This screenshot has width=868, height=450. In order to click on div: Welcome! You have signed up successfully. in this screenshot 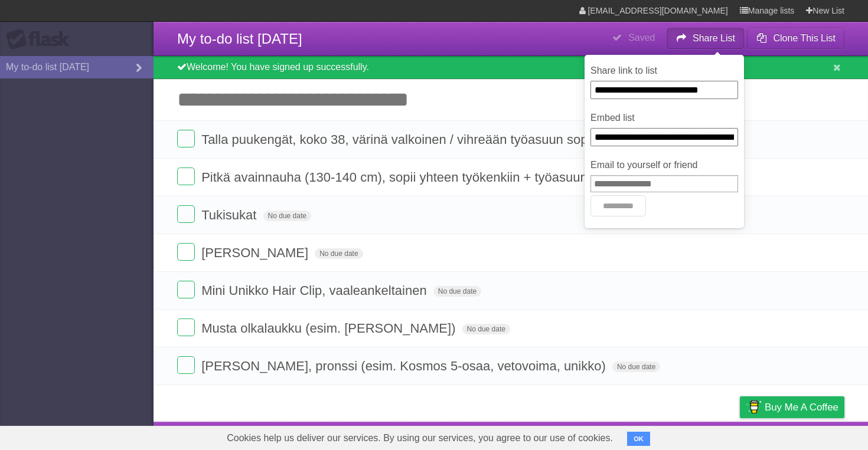, I will do `click(511, 67)`.